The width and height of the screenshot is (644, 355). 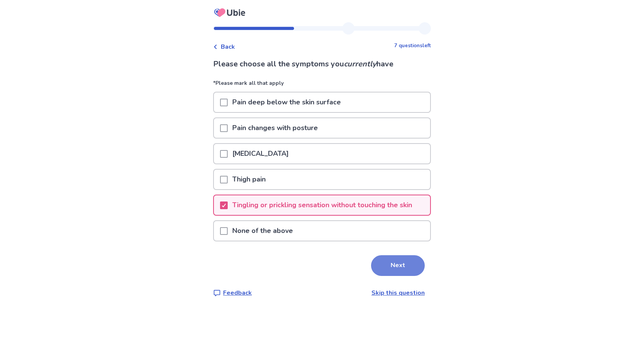 I want to click on a: Skip this question, so click(x=398, y=293).